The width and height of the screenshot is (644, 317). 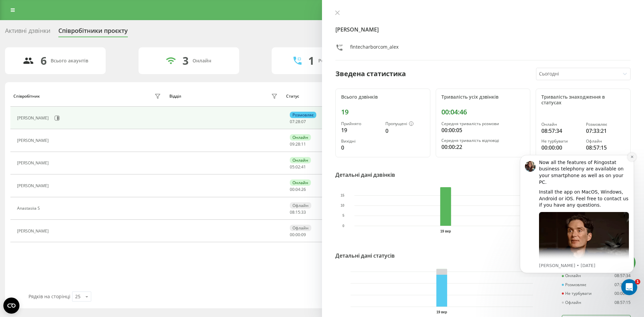 What do you see at coordinates (20, 17) in the screenshot?
I see `img: Profile image for Karine` at bounding box center [20, 17].